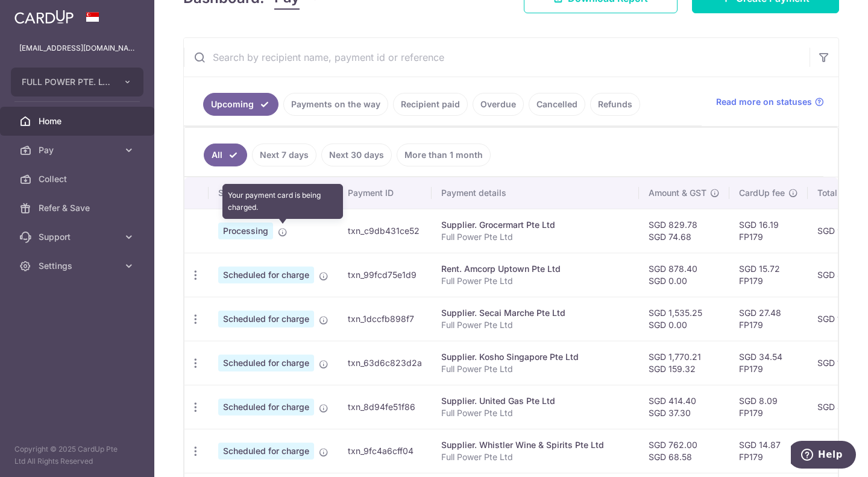 The image size is (868, 477). What do you see at coordinates (535, 193) in the screenshot?
I see `th: Payment details` at bounding box center [535, 193].